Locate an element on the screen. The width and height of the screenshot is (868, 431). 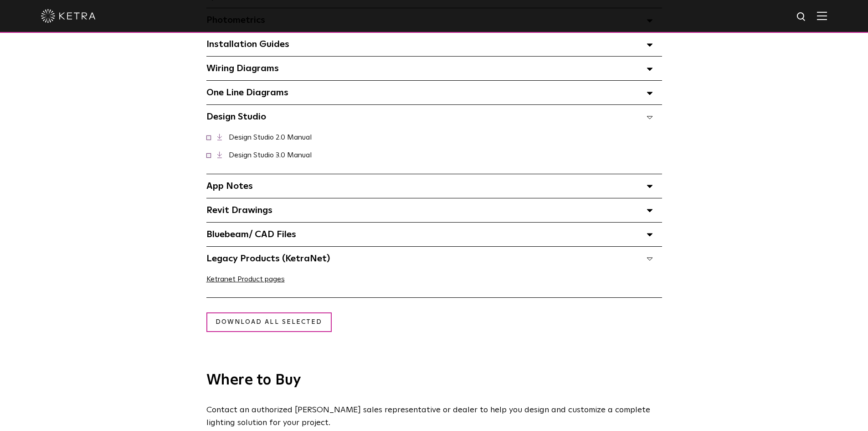
a: Download all selected is located at coordinates (269, 322).